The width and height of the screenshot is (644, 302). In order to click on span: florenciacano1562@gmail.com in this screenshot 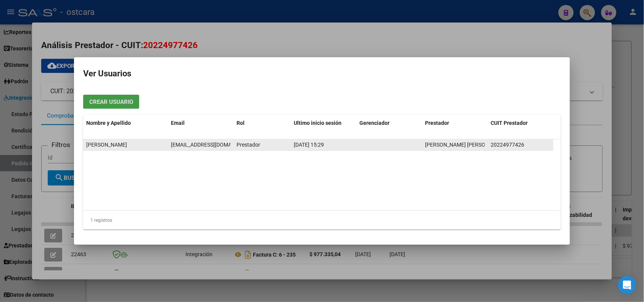, I will do `click(213, 145)`.